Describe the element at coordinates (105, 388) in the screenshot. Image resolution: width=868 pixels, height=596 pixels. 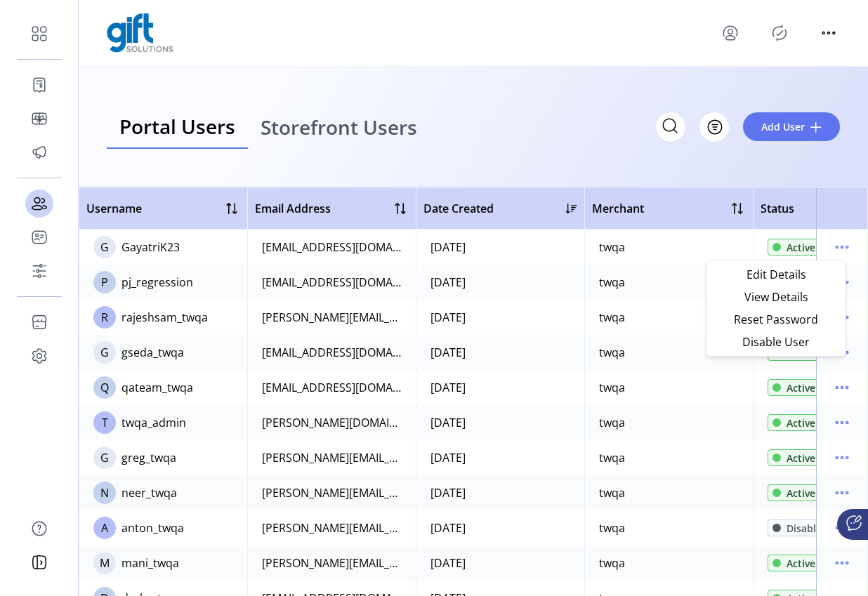
I see `span: Q` at that location.